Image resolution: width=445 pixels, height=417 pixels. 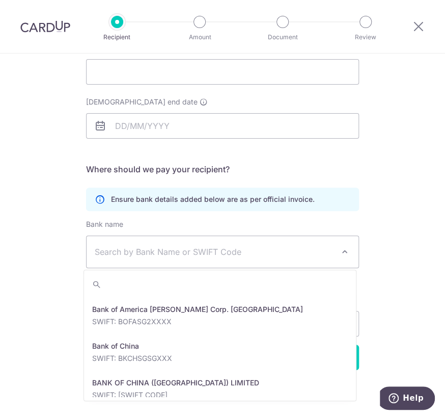 I want to click on input: DD/MM/YYYY, so click(x=223, y=126).